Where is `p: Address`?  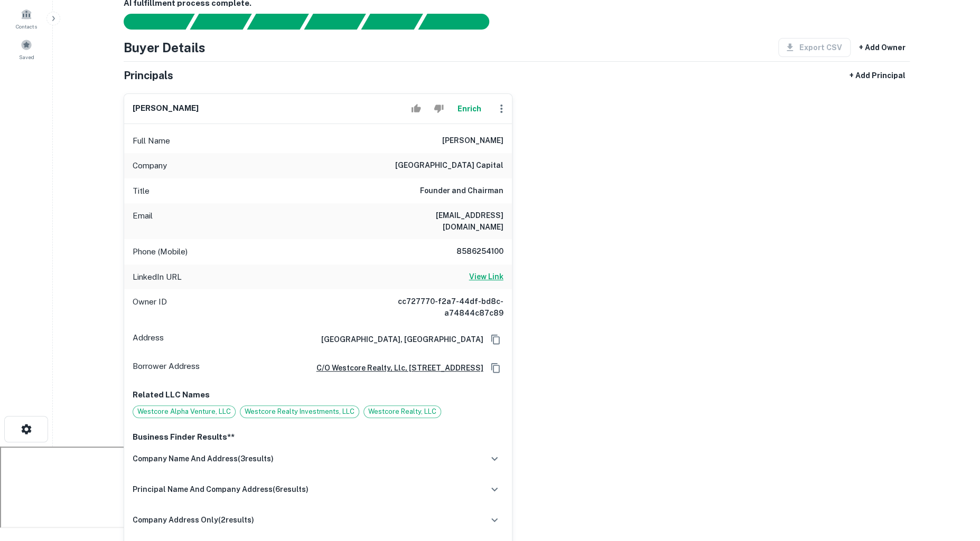
p: Address is located at coordinates (148, 339).